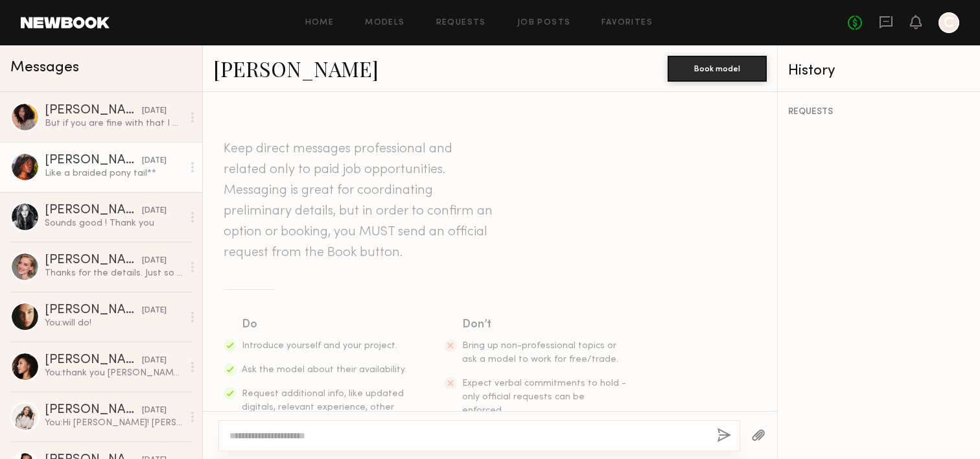  I want to click on a: Models, so click(385, 23).